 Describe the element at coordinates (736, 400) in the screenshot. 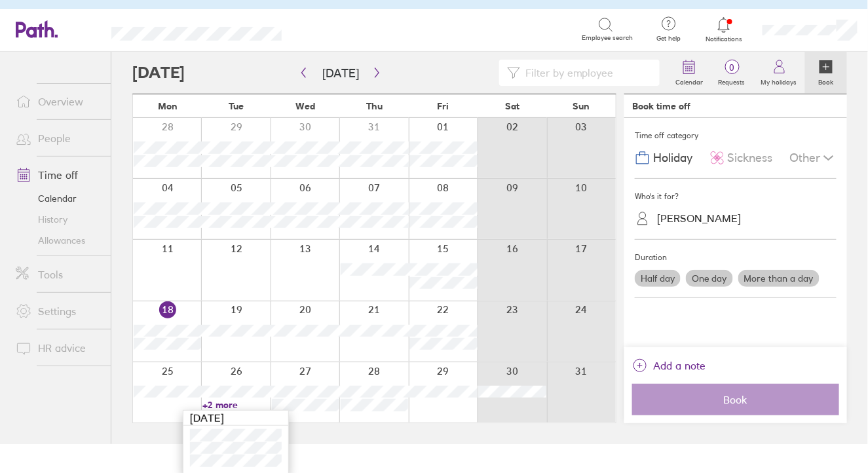

I see `span: Book` at that location.